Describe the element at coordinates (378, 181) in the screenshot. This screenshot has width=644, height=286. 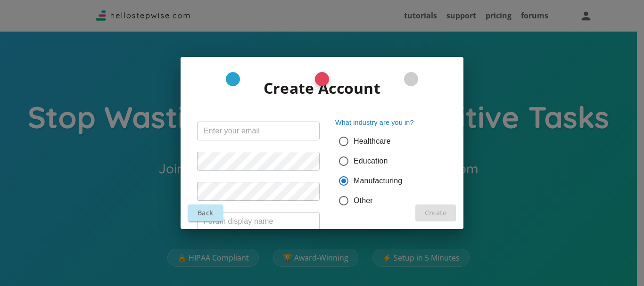
I see `span: Manufacturing` at that location.